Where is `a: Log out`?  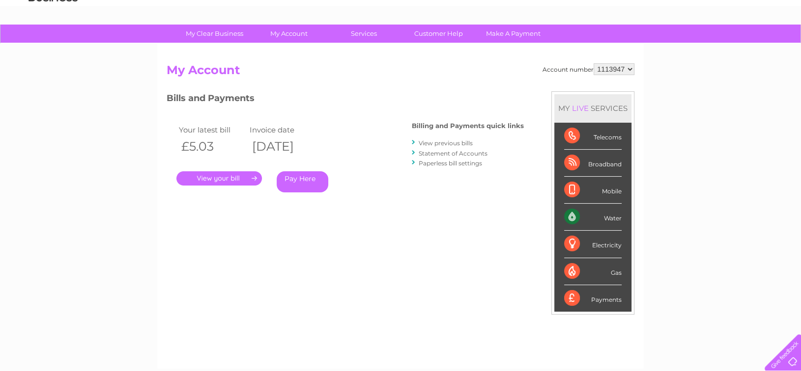 a: Log out is located at coordinates (780, 45).